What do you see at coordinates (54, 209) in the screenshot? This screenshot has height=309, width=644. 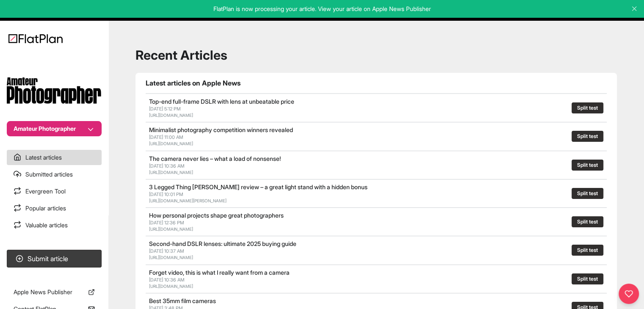 I see `a: Popular articles` at bounding box center [54, 209].